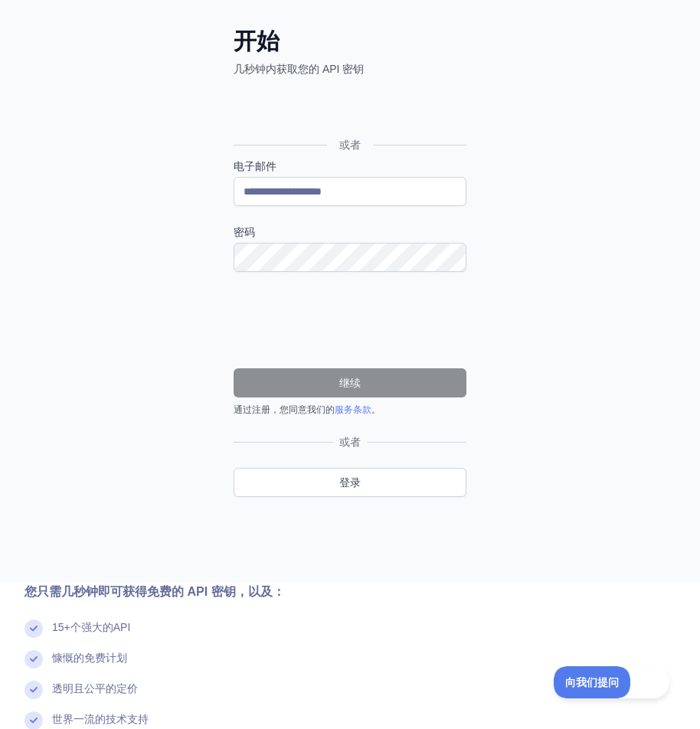 This screenshot has height=729, width=700. Describe the element at coordinates (255, 166) in the screenshot. I see `font: 电子邮件` at that location.